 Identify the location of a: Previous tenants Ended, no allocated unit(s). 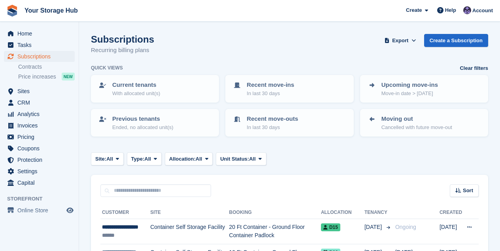
(155, 123).